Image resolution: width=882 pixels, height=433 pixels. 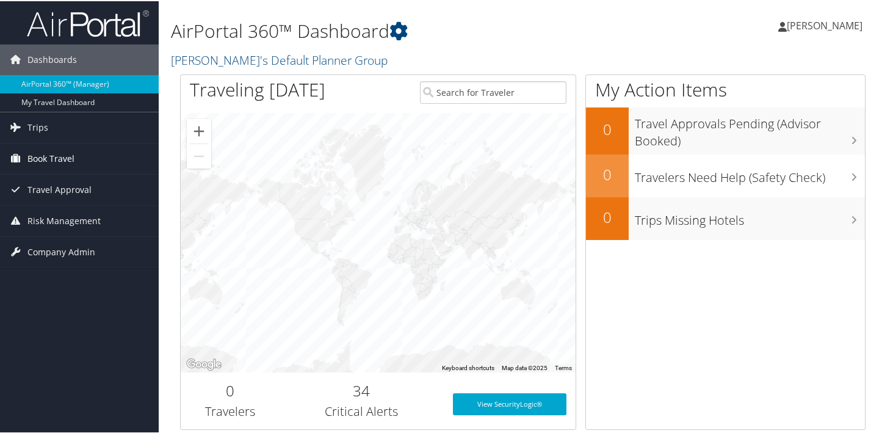 What do you see at coordinates (525, 366) in the screenshot?
I see `span: Map data ©2025` at bounding box center [525, 366].